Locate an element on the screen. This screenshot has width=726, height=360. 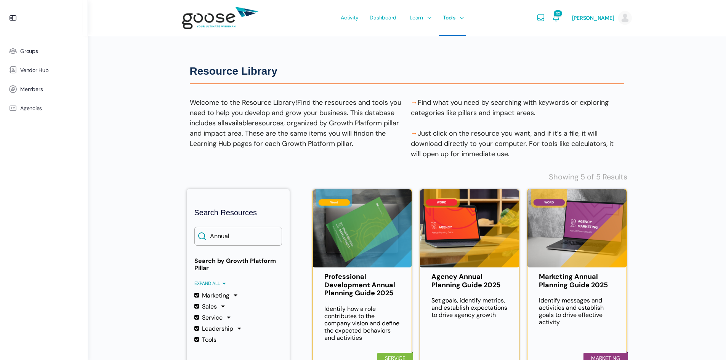
p: Just click on the resource you want, and if it’s a file, it will download directly to your comput... is located at coordinates (518, 144).